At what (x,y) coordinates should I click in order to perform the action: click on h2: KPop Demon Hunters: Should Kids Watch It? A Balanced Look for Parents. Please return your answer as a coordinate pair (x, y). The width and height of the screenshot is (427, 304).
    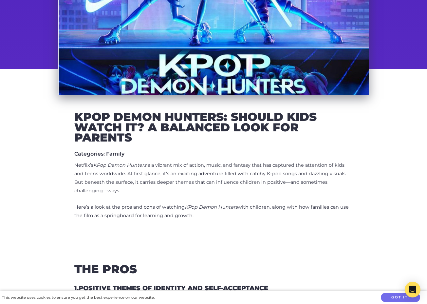
    Looking at the image, I should click on (213, 127).